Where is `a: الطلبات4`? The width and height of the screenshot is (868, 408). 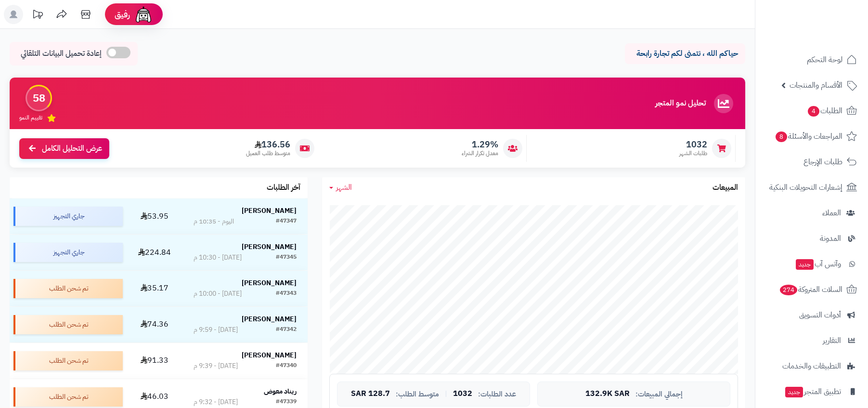 a: الطلبات4 is located at coordinates (812, 111).